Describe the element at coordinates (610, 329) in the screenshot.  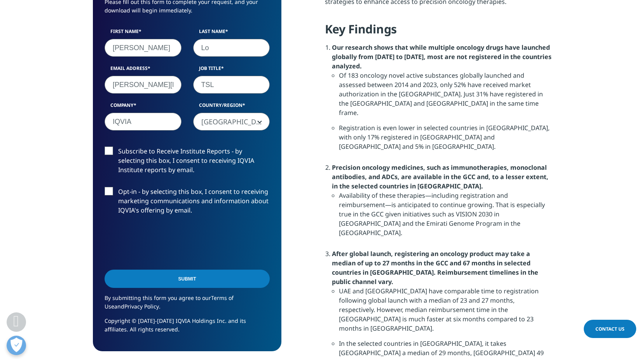
I see `a: Contact Us` at that location.